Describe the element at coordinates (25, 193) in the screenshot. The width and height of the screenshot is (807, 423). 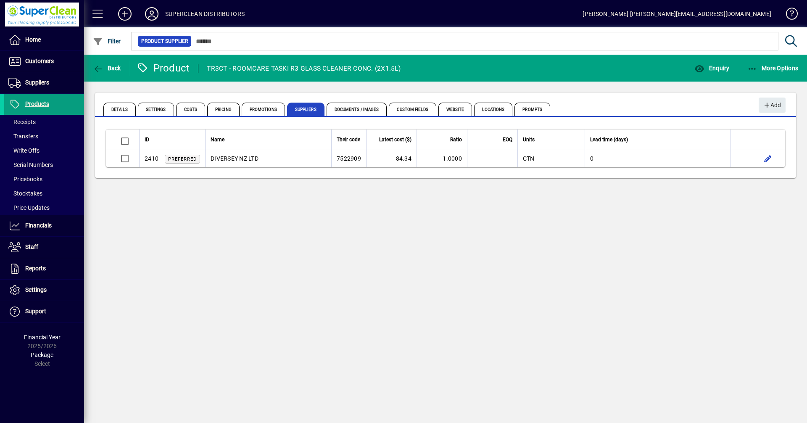
I see `span: Stocktakes` at that location.